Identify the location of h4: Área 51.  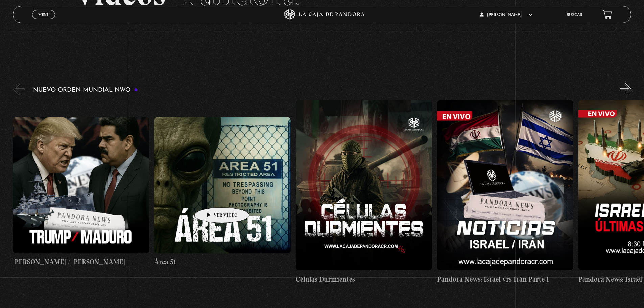
(222, 262).